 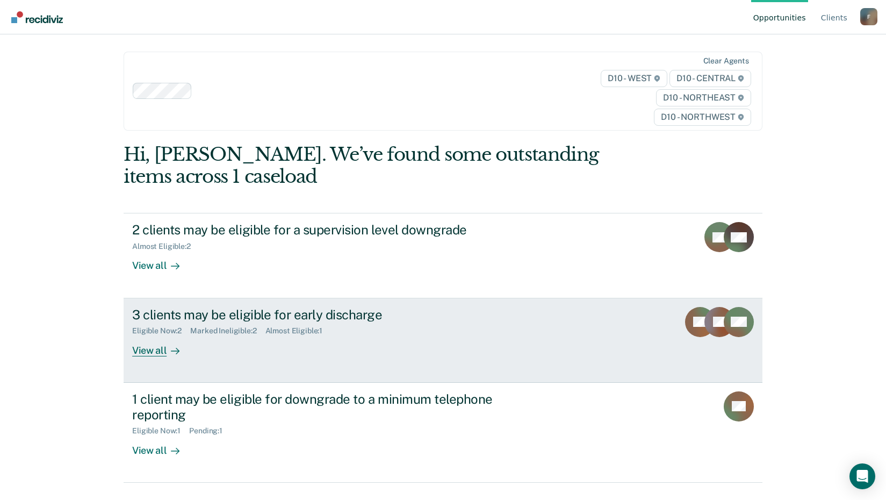 I want to click on span: D10 - NORTHWEST, so click(x=703, y=117).